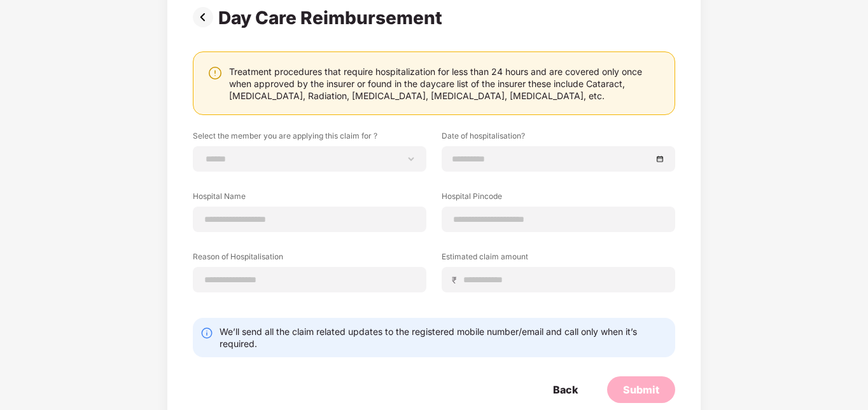 The height and width of the screenshot is (410, 868). What do you see at coordinates (332, 18) in the screenshot?
I see `div: Day Care Reimbursement` at bounding box center [332, 18].